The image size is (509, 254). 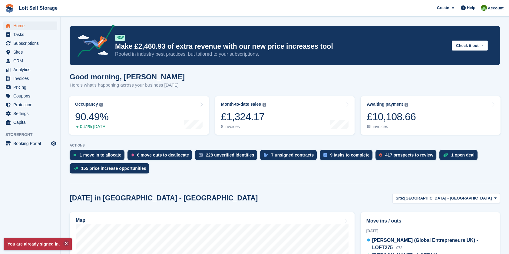 I want to click on span: Help, so click(x=471, y=8).